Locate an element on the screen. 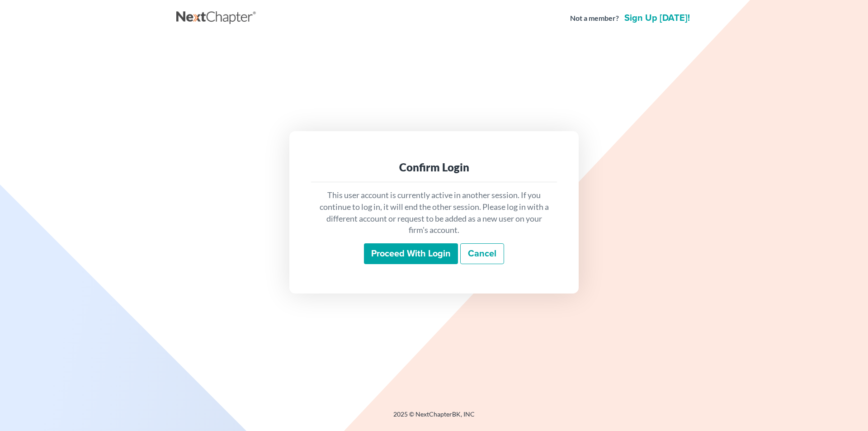  div: Confirm Login is located at coordinates (434, 167).